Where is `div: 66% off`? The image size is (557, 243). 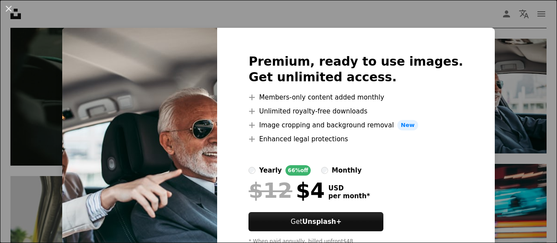 div: 66% off is located at coordinates (298, 171).